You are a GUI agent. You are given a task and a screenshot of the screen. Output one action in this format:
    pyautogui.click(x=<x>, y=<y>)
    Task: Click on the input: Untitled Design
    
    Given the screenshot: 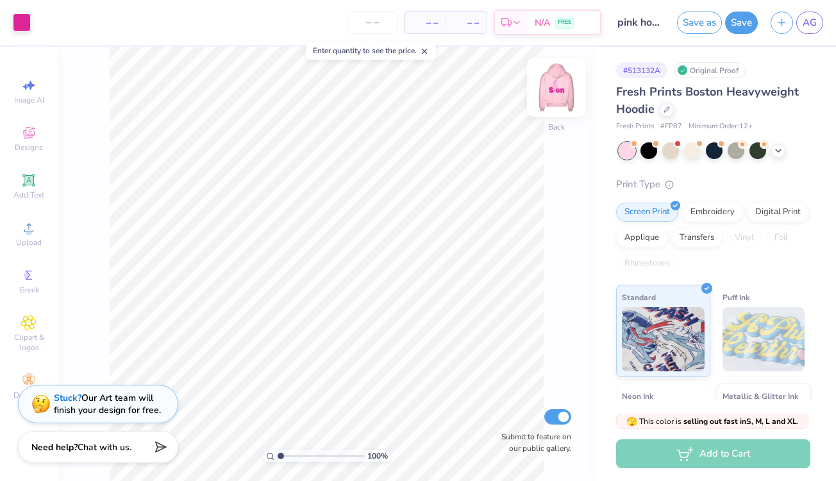 What is the action you would take?
    pyautogui.click(x=639, y=22)
    